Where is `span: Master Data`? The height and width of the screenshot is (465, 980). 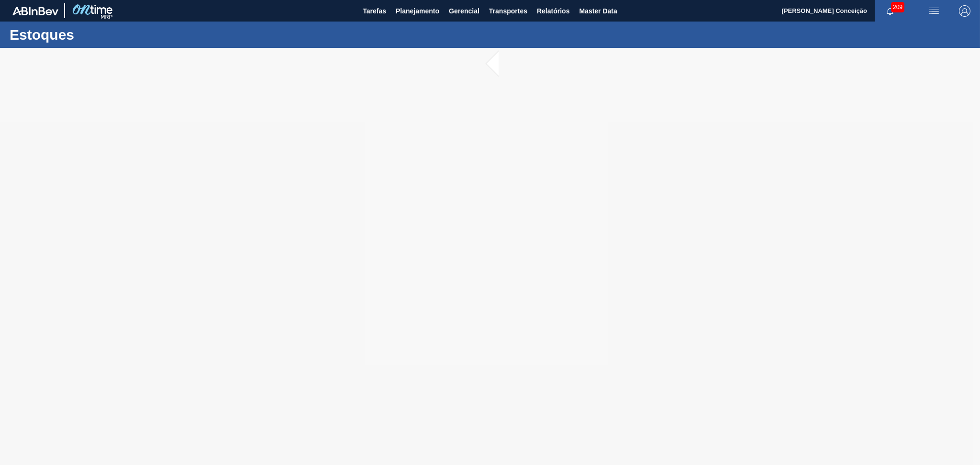
span: Master Data is located at coordinates (598, 11).